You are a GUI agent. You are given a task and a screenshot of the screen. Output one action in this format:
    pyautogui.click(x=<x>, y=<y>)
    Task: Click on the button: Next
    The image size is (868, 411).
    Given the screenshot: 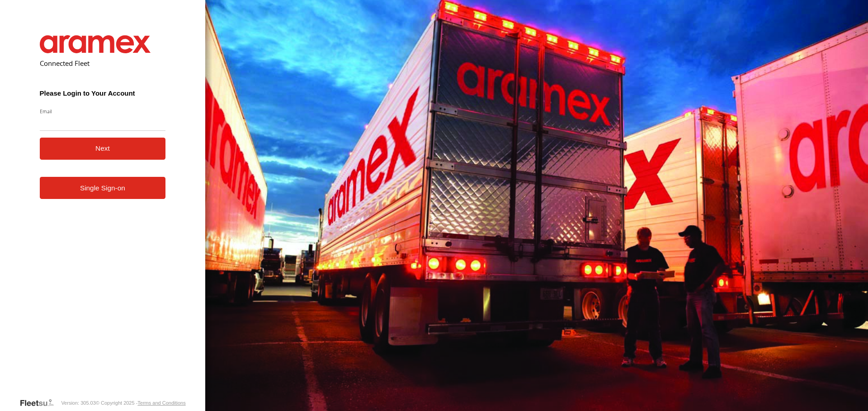 What is the action you would take?
    pyautogui.click(x=102, y=148)
    